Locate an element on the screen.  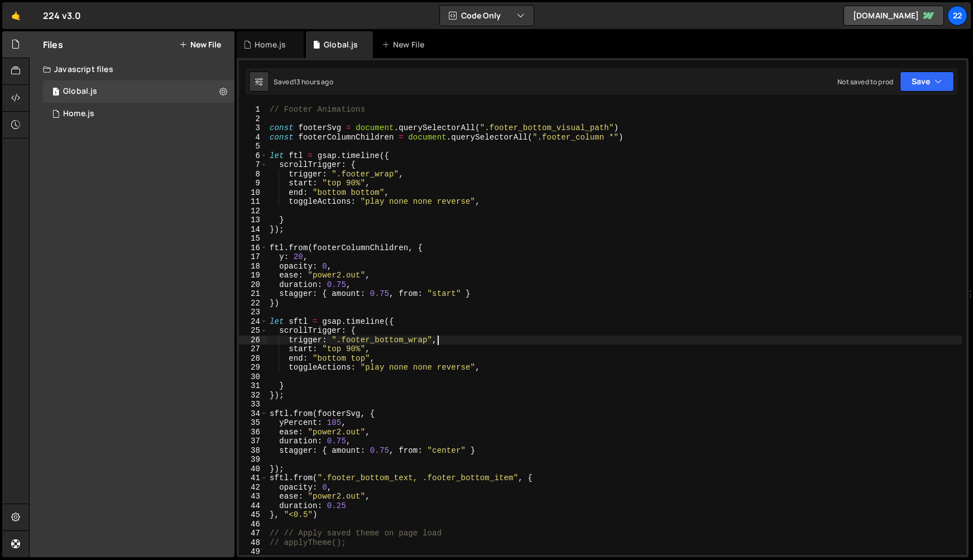
a: 22 is located at coordinates (957, 16).